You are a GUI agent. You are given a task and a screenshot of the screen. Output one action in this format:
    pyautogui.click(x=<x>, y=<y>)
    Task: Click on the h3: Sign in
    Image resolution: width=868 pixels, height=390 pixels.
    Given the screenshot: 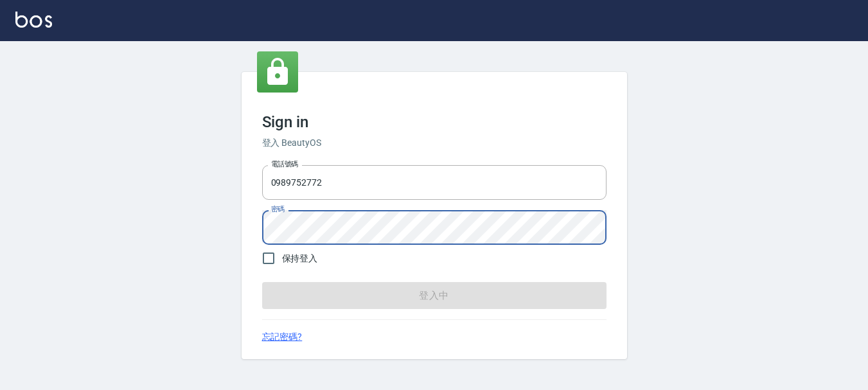 What is the action you would take?
    pyautogui.click(x=434, y=122)
    